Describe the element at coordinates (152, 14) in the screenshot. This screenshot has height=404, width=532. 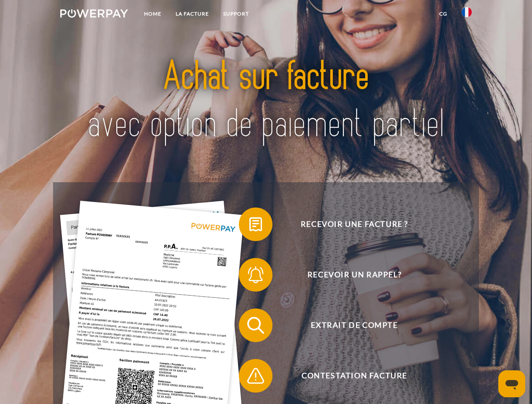
I see `a: Home` at that location.